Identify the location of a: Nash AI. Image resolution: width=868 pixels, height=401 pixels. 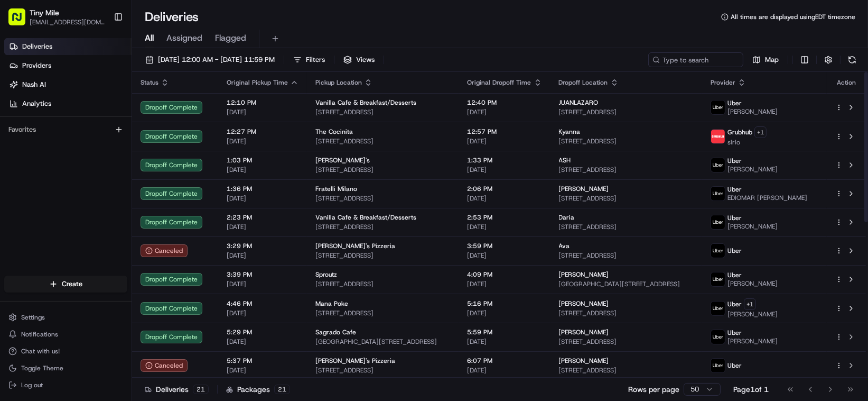
(67, 85).